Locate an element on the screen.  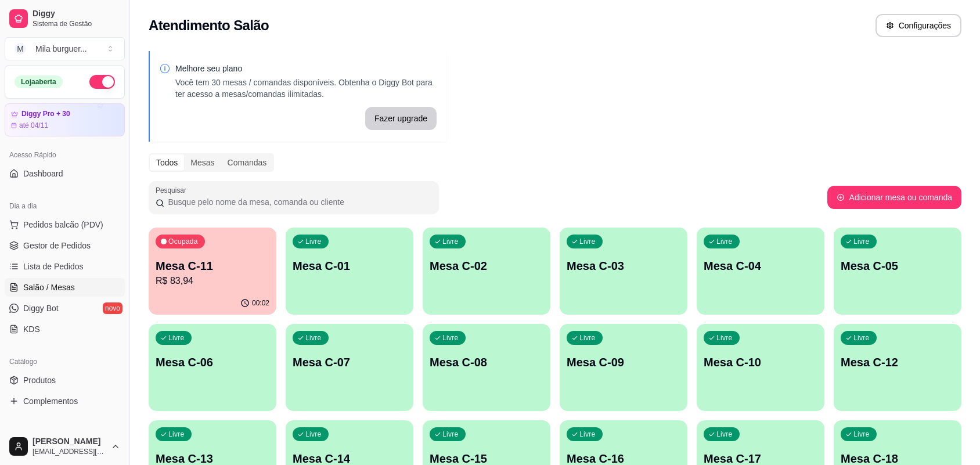
div: Loja aberta is located at coordinates (38, 82).